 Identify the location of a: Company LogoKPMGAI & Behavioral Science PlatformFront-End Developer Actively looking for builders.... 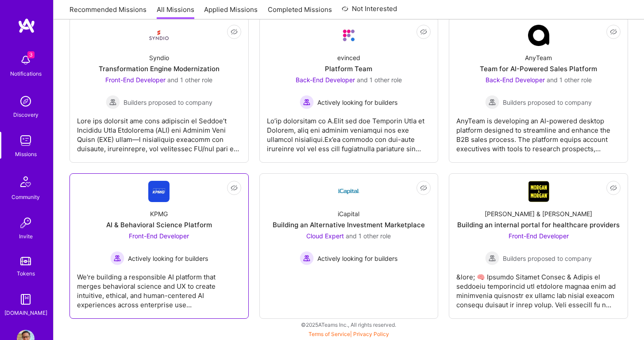
(159, 246).